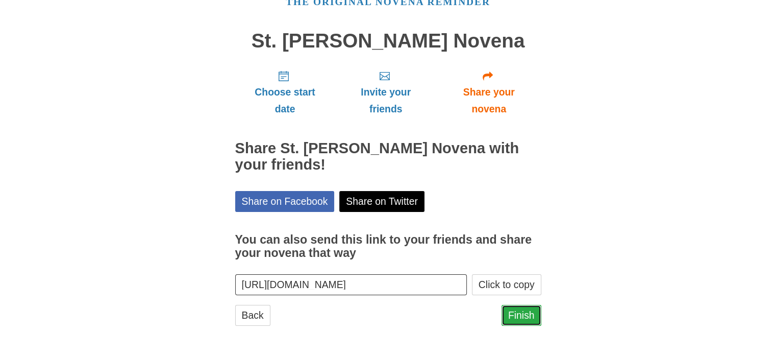 The height and width of the screenshot is (355, 776). I want to click on a: Share your novena, so click(489, 92).